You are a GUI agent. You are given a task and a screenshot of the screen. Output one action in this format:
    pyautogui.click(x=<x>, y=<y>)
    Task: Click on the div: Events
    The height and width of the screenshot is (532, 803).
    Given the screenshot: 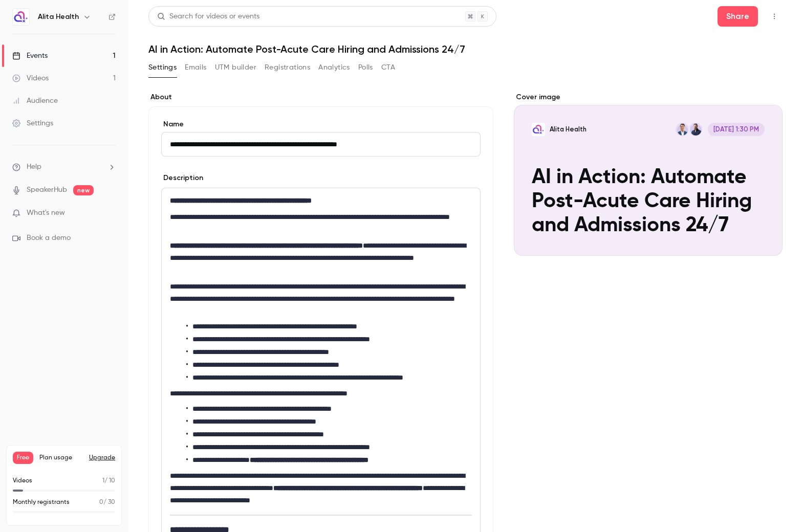 What is the action you would take?
    pyautogui.click(x=30, y=56)
    